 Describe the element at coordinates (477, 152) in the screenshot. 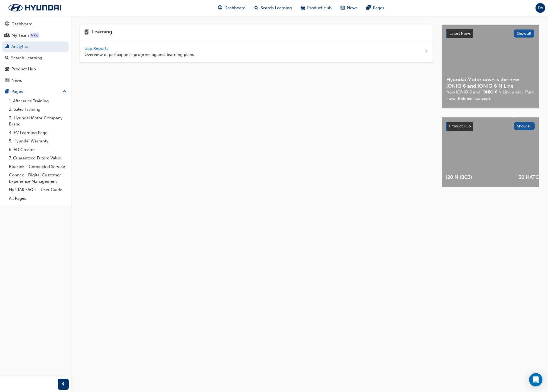

I see `a: i20 N (BC3)` at that location.